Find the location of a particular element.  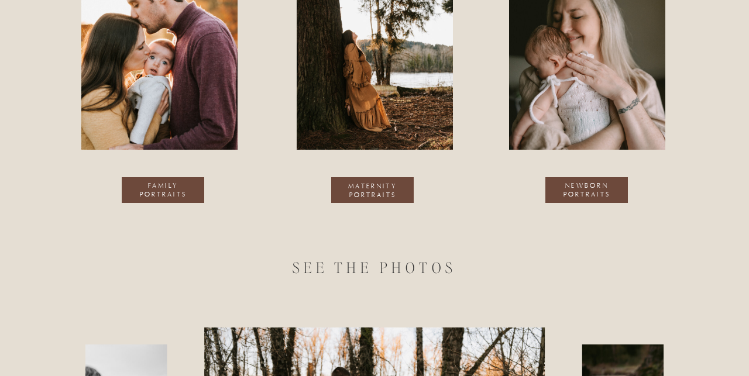

p: family portraits is located at coordinates (163, 191).